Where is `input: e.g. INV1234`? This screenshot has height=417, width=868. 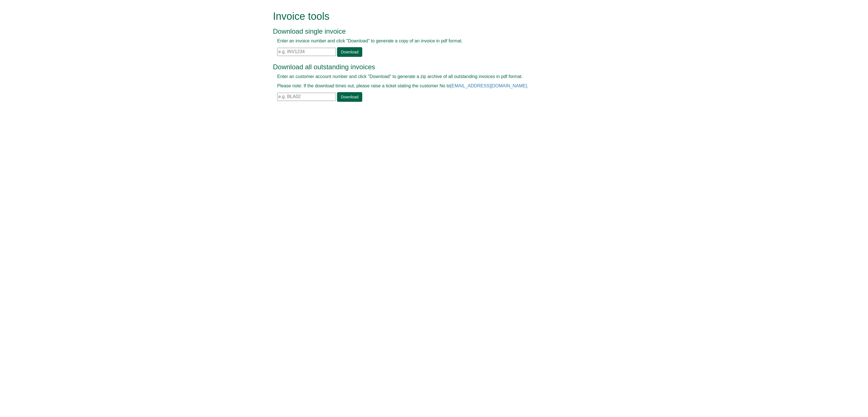 input: e.g. INV1234 is located at coordinates (307, 52).